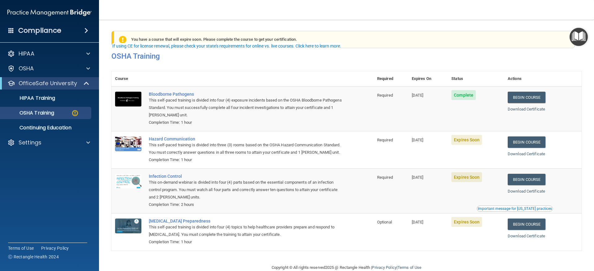 The height and width of the screenshot is (271, 594). Describe the element at coordinates (344, 40) in the screenshot. I see `div: You have a course that will expire soon. Please complete the course to get your certification.` at that location.